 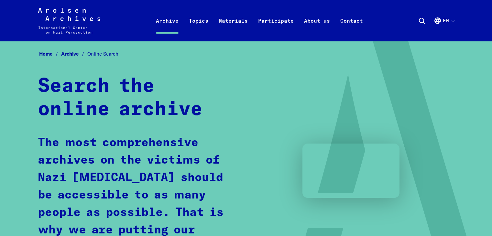 I want to click on a: Home, so click(x=50, y=54).